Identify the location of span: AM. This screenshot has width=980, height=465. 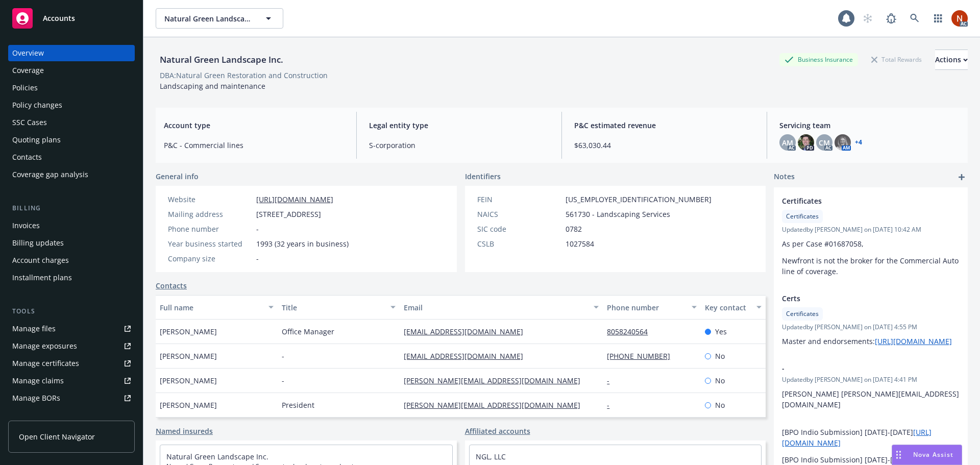
(787, 142).